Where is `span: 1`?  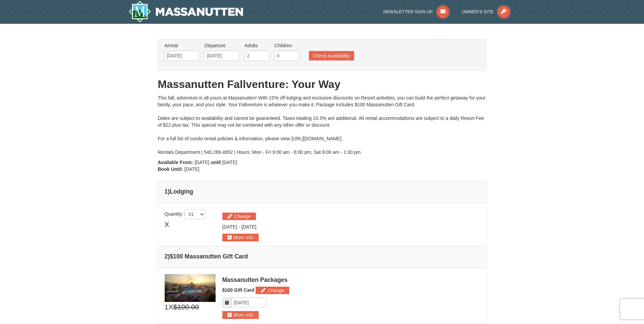
span: 1 is located at coordinates (167, 307).